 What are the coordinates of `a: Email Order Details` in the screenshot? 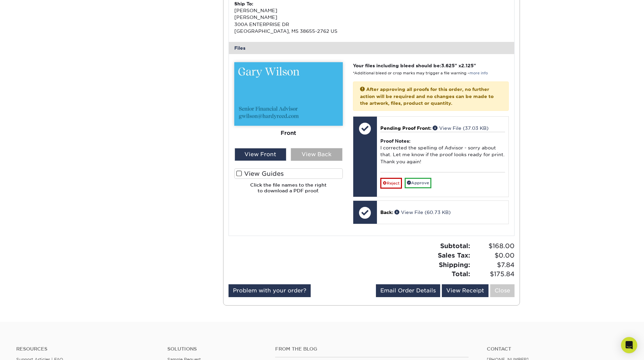 It's located at (408, 291).